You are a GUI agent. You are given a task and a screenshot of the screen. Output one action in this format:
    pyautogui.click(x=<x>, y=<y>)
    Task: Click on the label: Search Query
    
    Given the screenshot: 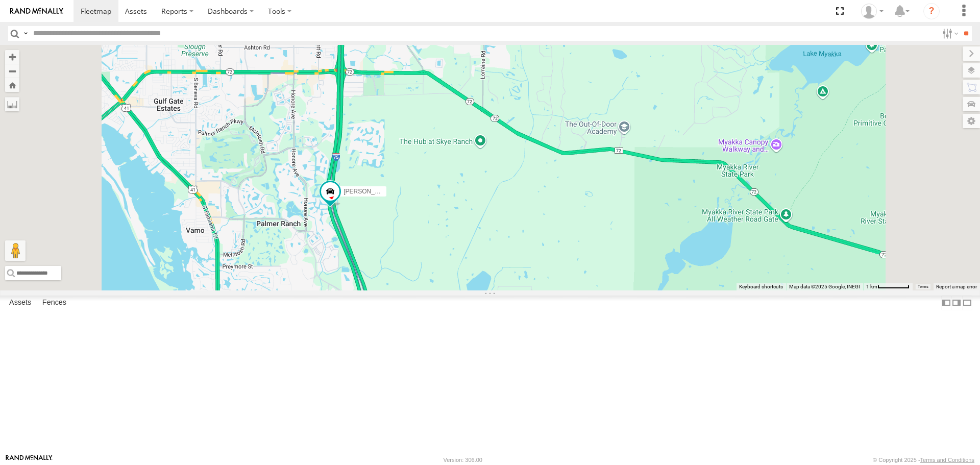 What is the action you would take?
    pyautogui.click(x=26, y=33)
    